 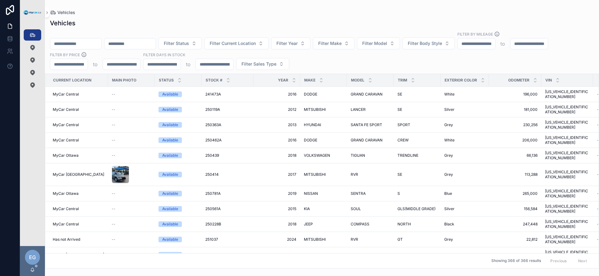 What do you see at coordinates (515, 94) in the screenshot?
I see `a: 196,000` at bounding box center [515, 94].